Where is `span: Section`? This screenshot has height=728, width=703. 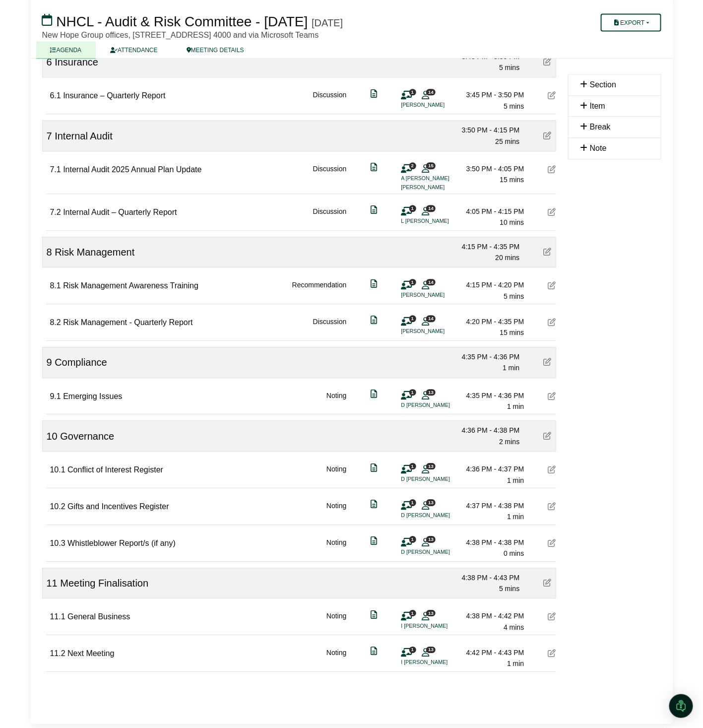
span: Section is located at coordinates (603, 84).